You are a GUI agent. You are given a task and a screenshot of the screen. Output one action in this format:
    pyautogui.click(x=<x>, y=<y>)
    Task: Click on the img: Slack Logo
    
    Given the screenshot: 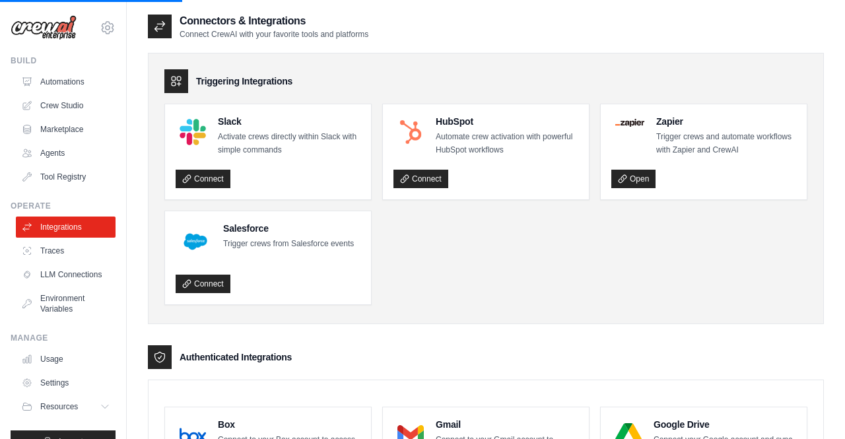 What is the action you would take?
    pyautogui.click(x=193, y=132)
    